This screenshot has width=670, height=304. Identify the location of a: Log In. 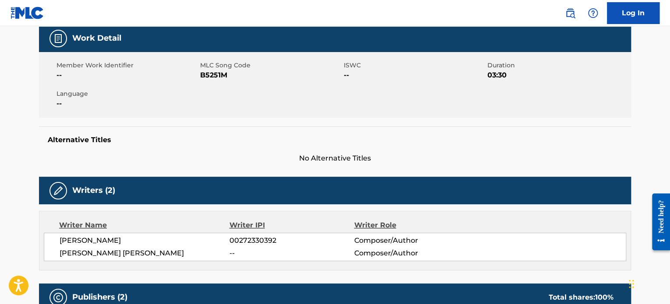
(633, 13).